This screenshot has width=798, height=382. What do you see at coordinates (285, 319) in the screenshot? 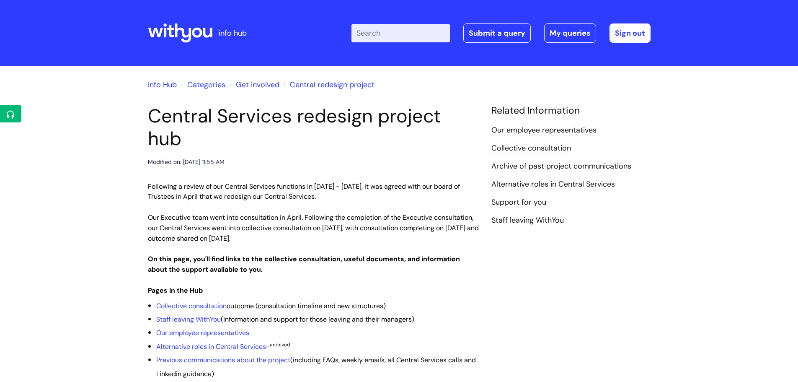
I see `span: (information and support for those leaving and their managers)` at bounding box center [285, 319].